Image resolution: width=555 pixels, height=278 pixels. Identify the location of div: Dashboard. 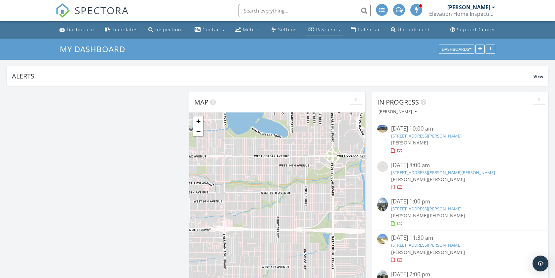
(80, 29).